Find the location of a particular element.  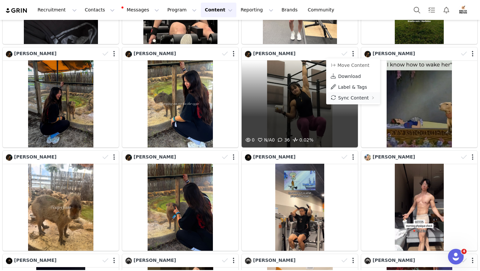

img: grin logo is located at coordinates (17, 10).